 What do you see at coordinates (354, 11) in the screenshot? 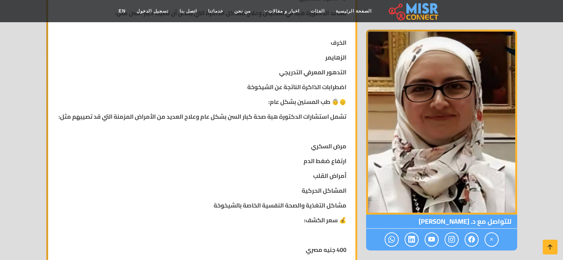
I see `a: الصفحة الرئيسية` at bounding box center [354, 11].